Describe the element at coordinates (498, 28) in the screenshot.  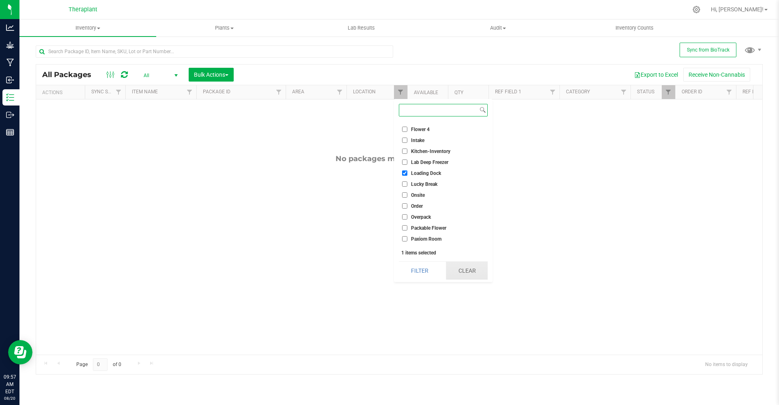
I see `a: Audit` at that location.